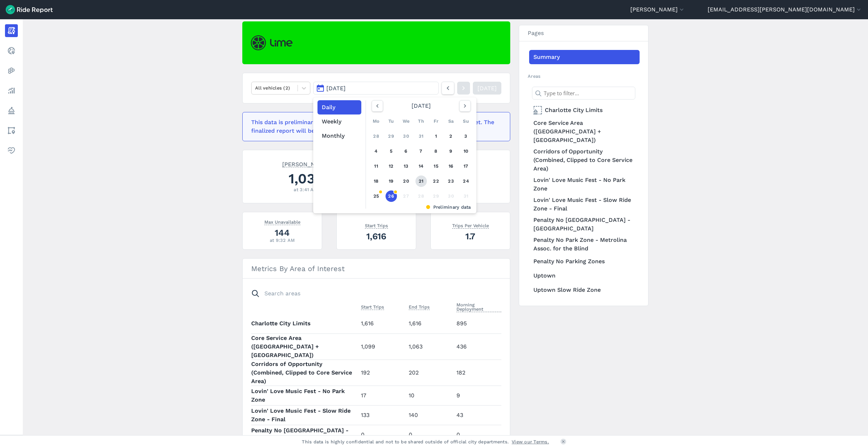  I want to click on span: Morning Deployment, so click(479, 306).